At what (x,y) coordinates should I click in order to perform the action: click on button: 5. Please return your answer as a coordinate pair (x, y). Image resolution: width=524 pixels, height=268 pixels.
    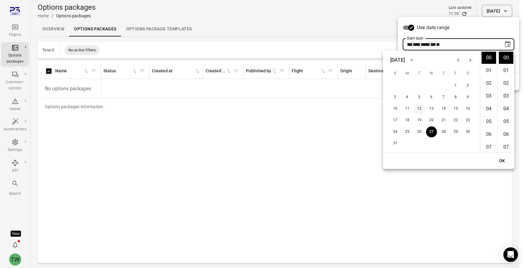
    Looking at the image, I should click on (420, 97).